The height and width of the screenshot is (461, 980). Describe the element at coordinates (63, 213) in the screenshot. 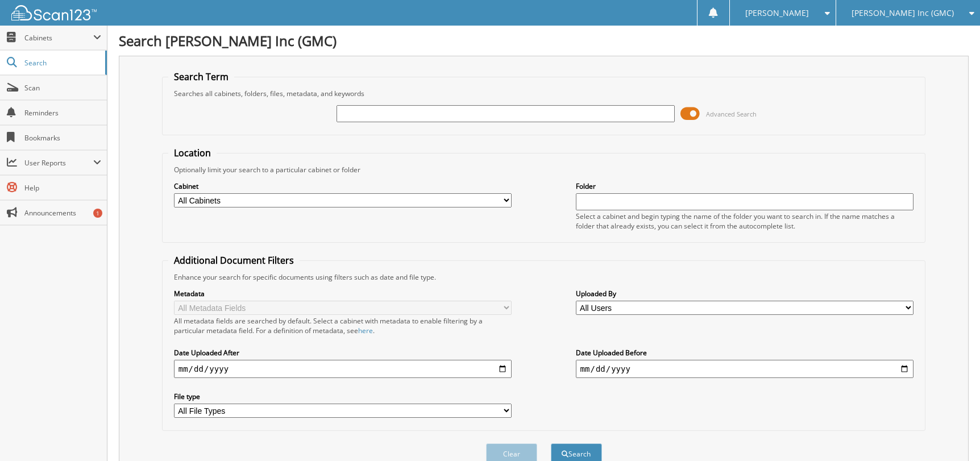

I see `span: Announcements` at that location.